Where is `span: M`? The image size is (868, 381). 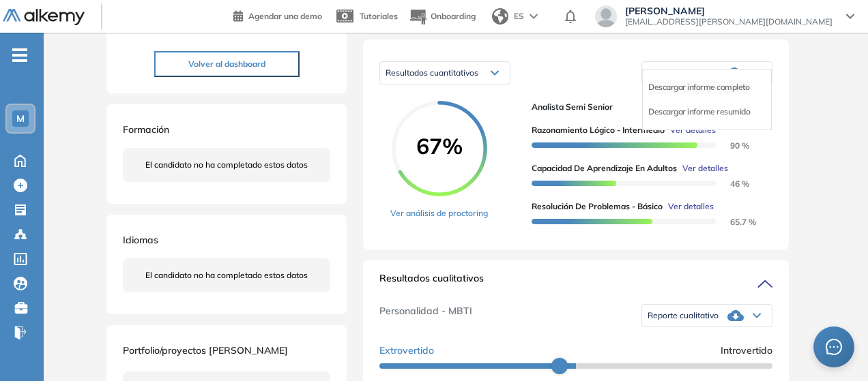 span: M is located at coordinates (20, 118).